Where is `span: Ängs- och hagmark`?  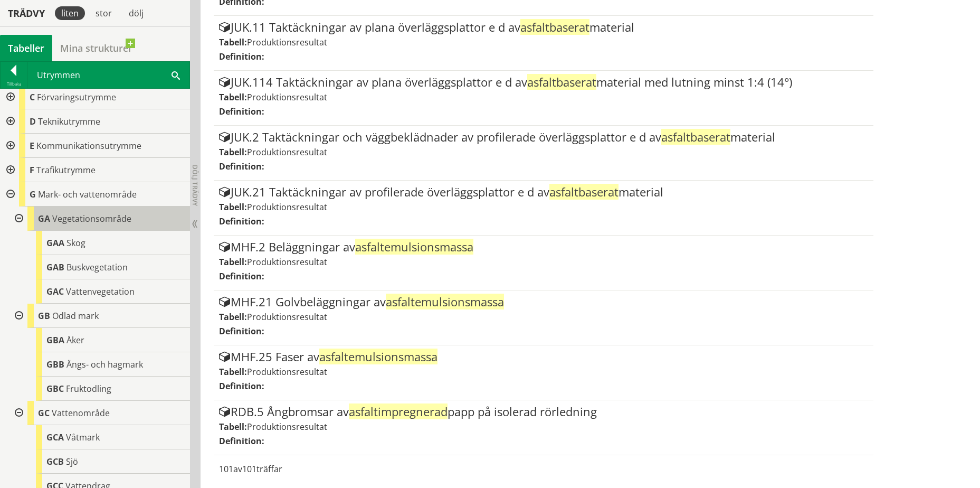
span: Ängs- och hagmark is located at coordinates (104, 364).